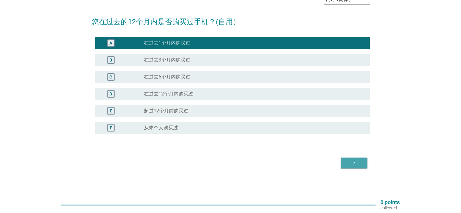 Image resolution: width=461 pixels, height=213 pixels. What do you see at coordinates (231, 19) in the screenshot?
I see `h2: 您在过去的12个月内是否购买过手机？(自用）` at bounding box center [231, 19].